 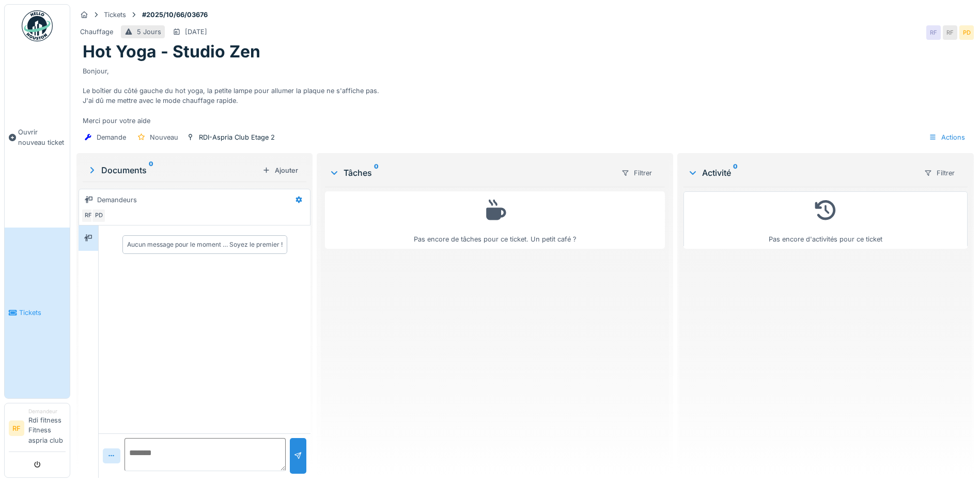 I want to click on div: Activité, so click(x=801, y=172).